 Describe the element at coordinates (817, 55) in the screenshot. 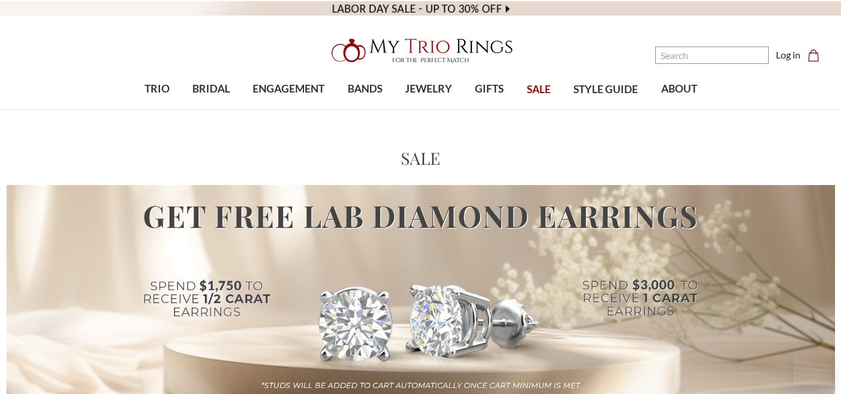

I see `a: Cart with 0 items` at that location.